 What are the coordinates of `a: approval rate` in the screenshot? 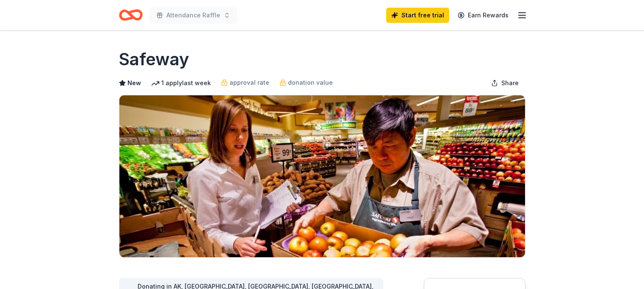 It's located at (245, 83).